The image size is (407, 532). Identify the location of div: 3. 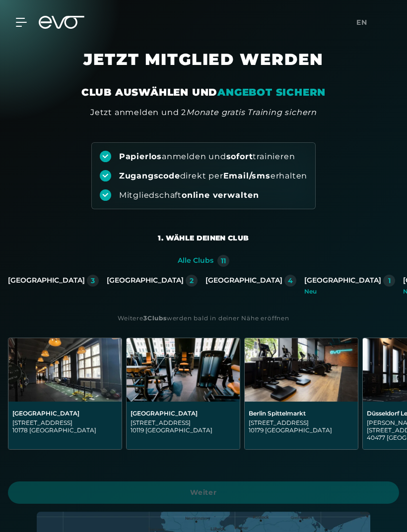
(93, 280).